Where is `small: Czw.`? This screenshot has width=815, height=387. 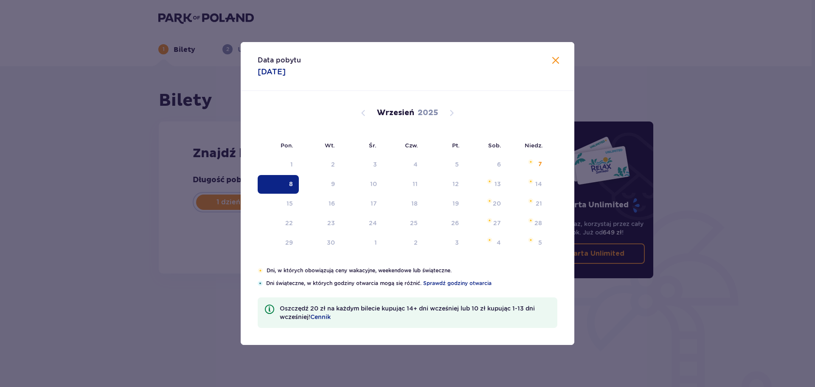
small: Czw. is located at coordinates (411, 145).